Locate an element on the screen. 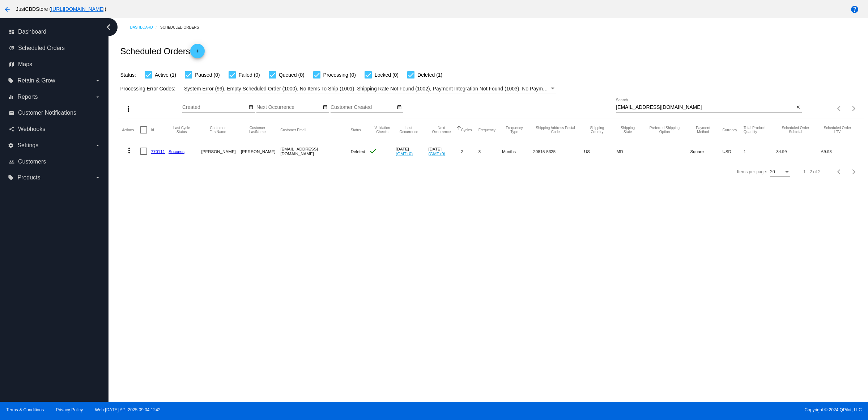 The image size is (868, 420). mat-cell: US is located at coordinates (600, 151).